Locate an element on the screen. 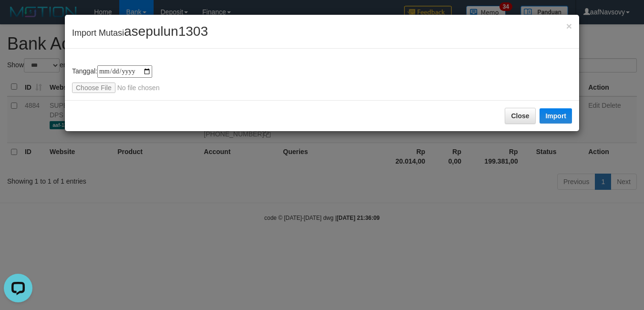 The width and height of the screenshot is (644, 310). span: Import Mutasi is located at coordinates (140, 33).